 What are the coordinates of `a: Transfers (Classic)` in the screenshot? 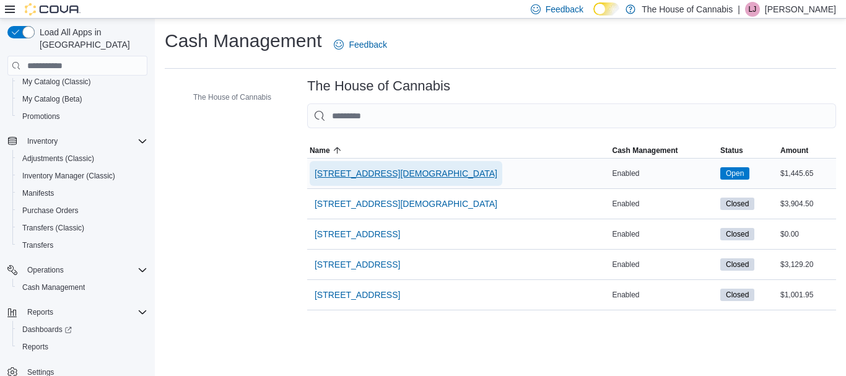 It's located at (53, 228).